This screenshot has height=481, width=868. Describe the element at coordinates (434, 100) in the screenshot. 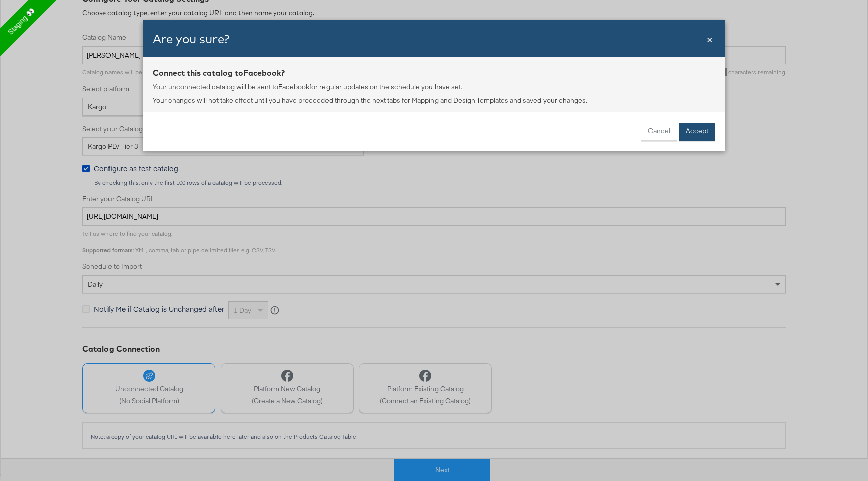

I see `p: Your changes will not take effect until you have proceeded through the next tabs for Mapping and ...` at that location.